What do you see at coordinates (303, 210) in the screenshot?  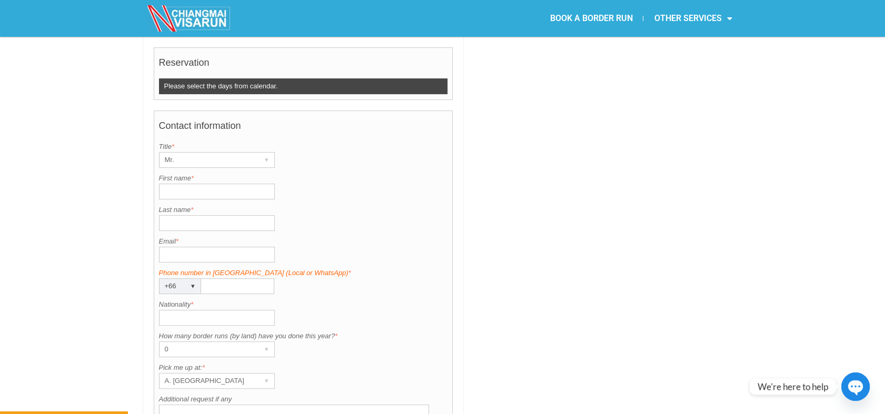 I see `label: Last name` at bounding box center [303, 210].